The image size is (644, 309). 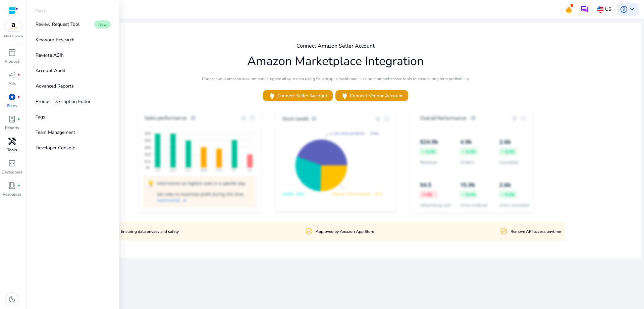 I want to click on p: Account Audit, so click(x=50, y=70).